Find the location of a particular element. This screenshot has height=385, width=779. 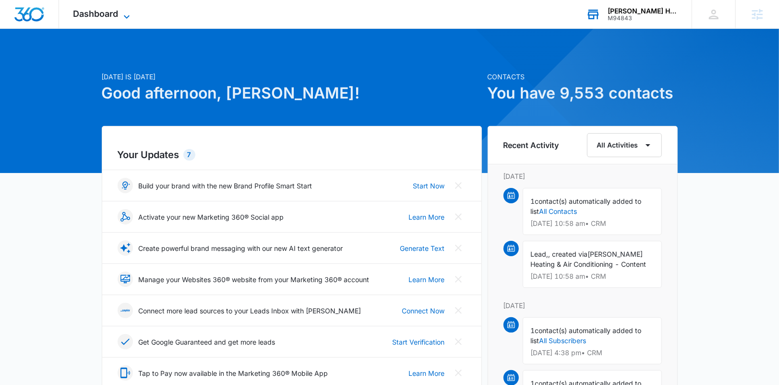

div: account id is located at coordinates (643, 18).